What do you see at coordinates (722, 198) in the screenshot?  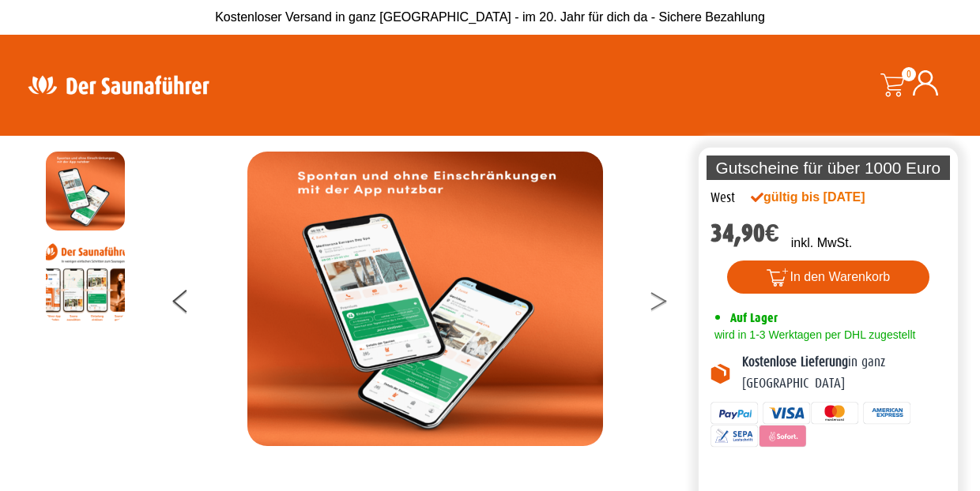 I see `div: West` at bounding box center [722, 198].